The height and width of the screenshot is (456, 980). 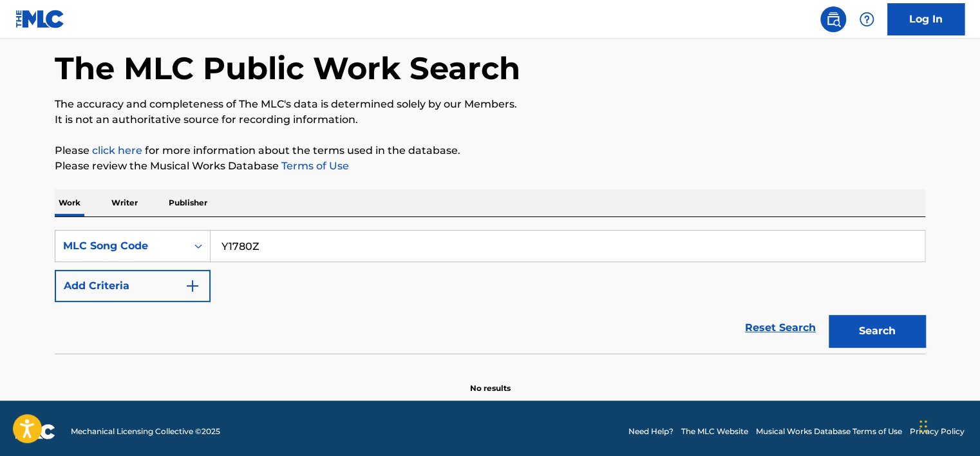 What do you see at coordinates (948, 425) in the screenshot?
I see `div: Chat Widget` at bounding box center [948, 425].